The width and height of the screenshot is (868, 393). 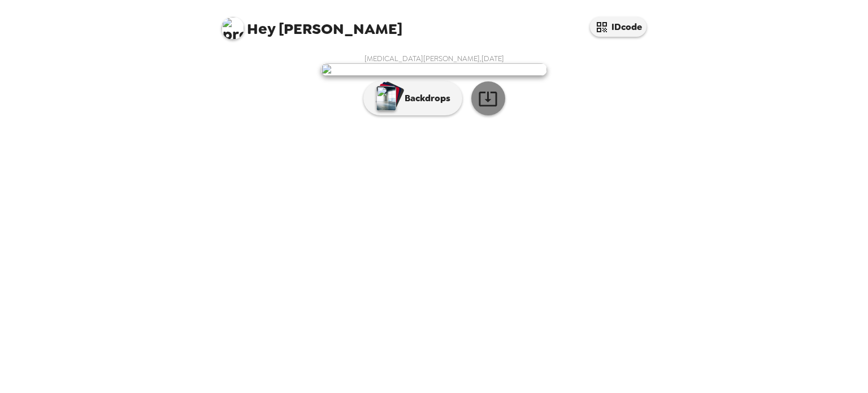 What do you see at coordinates (434, 70) in the screenshot?
I see `img: user` at bounding box center [434, 70].